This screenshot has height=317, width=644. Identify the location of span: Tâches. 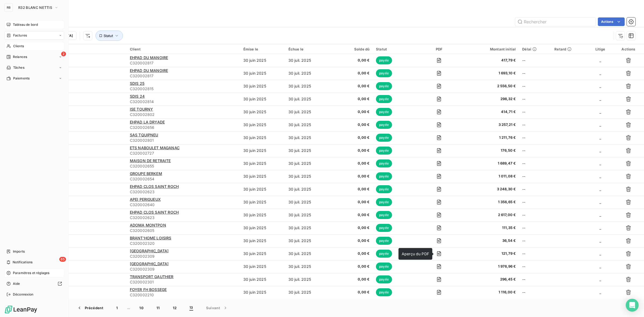
(19, 68).